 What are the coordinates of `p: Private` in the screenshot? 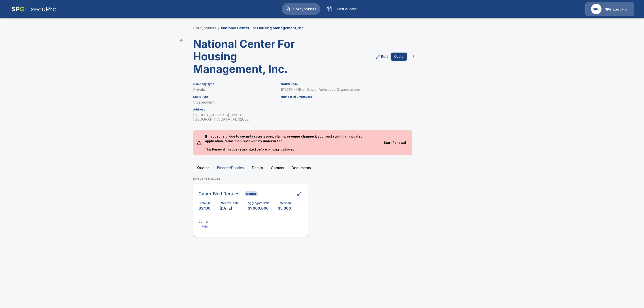 It's located at (234, 90).